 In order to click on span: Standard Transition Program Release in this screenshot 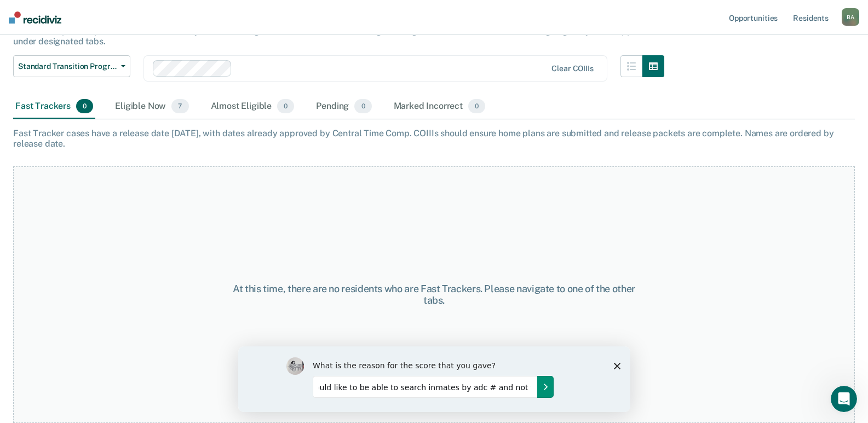, I will do `click(67, 66)`.